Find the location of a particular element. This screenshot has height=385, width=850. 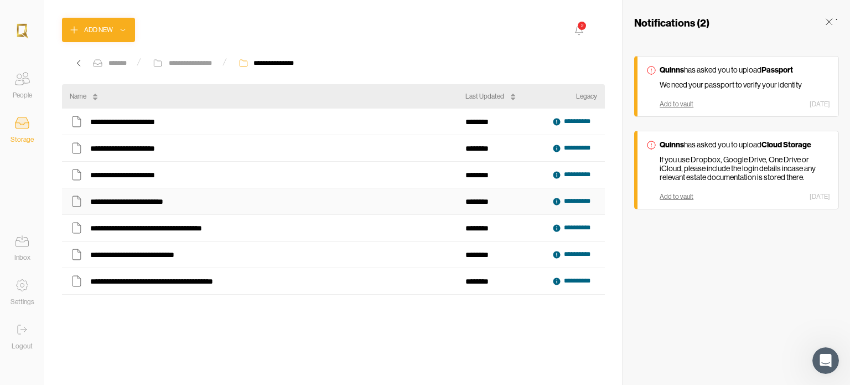

div: Storage is located at coordinates (22, 139).